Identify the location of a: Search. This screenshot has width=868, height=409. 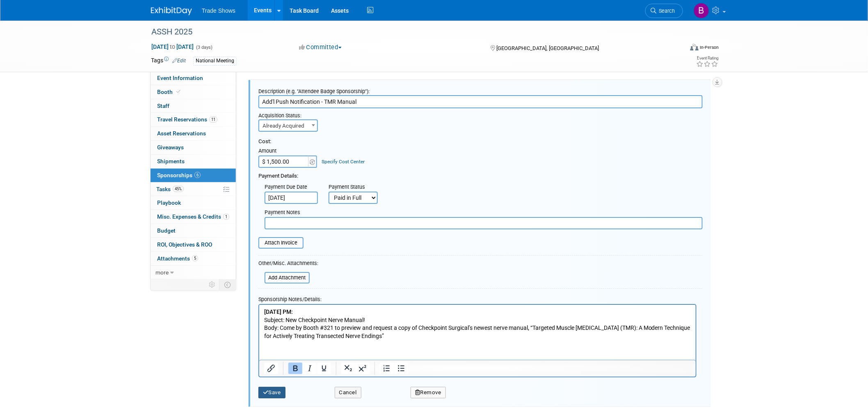
(664, 11).